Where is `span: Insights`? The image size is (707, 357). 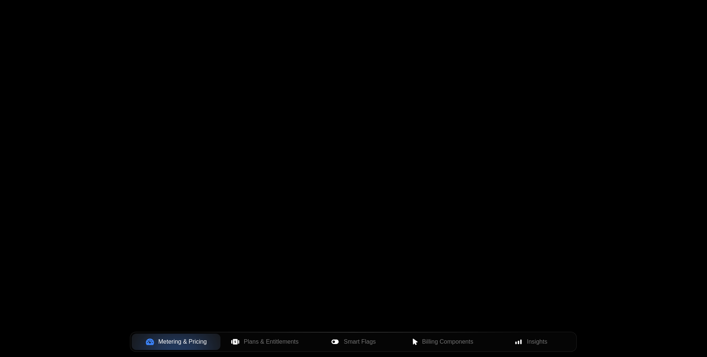 span: Insights is located at coordinates (537, 342).